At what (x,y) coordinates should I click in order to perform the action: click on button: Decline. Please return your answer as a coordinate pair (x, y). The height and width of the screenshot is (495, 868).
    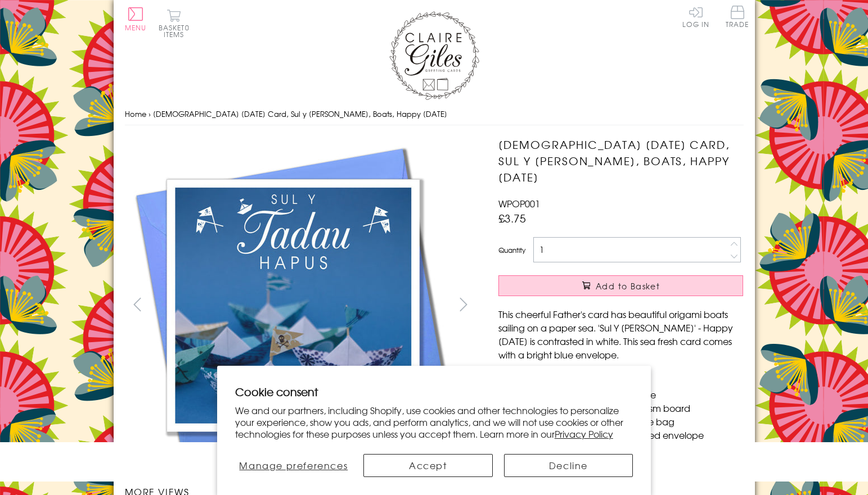
    Looking at the image, I should click on (569, 465).